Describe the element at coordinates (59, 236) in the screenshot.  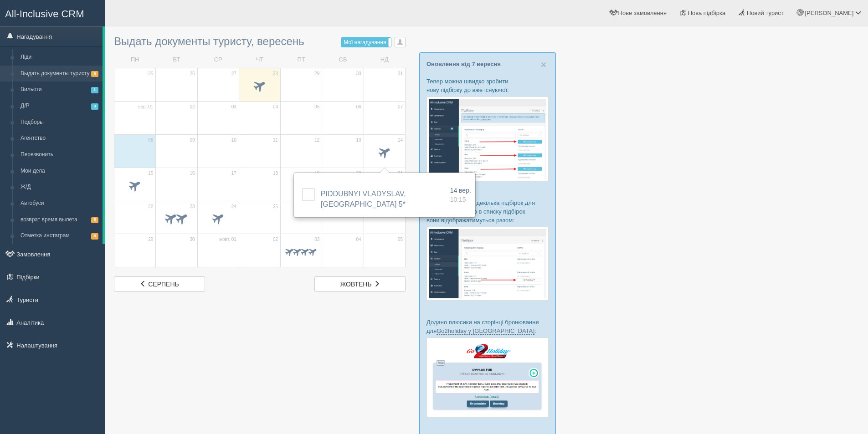
I see `a: Отметка инстаграм8` at that location.